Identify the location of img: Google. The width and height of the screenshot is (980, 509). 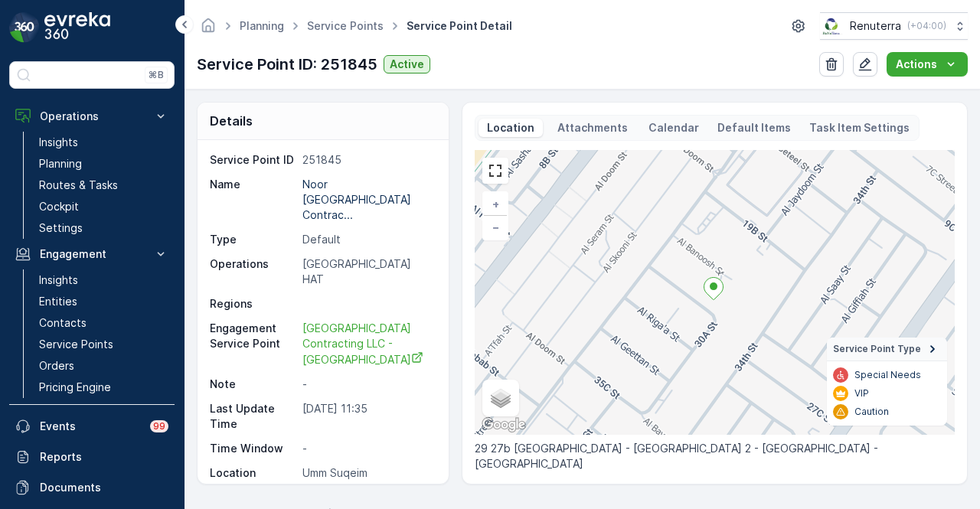
(504, 425).